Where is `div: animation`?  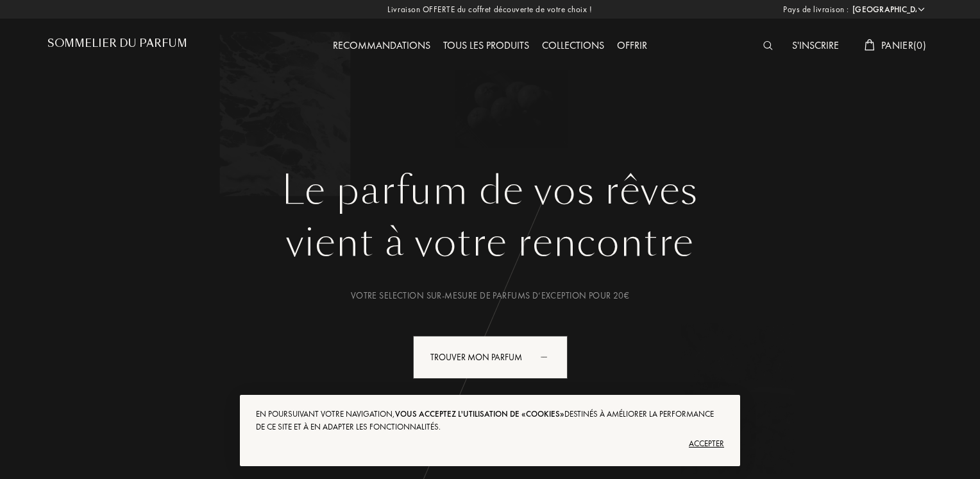 div: animation is located at coordinates (549, 356).